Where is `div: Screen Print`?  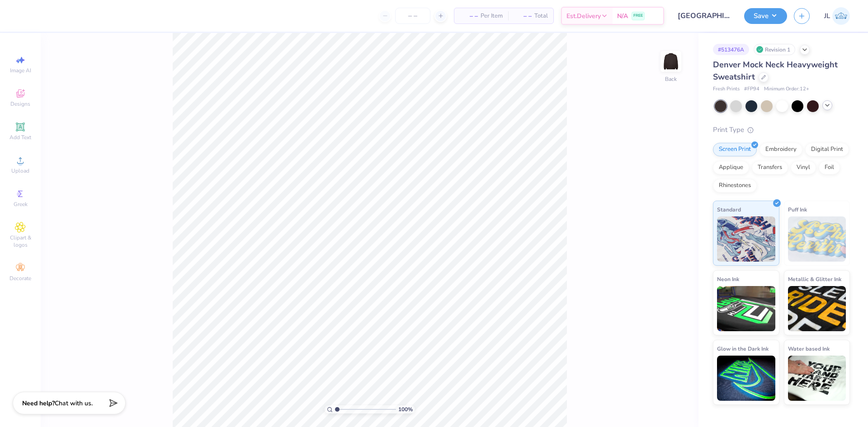 div: Screen Print is located at coordinates (735, 149).